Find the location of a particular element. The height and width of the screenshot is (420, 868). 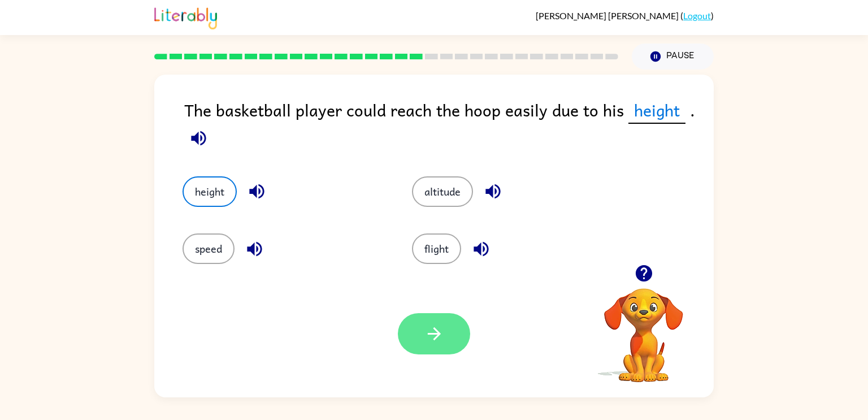

span: height is located at coordinates (656, 110).